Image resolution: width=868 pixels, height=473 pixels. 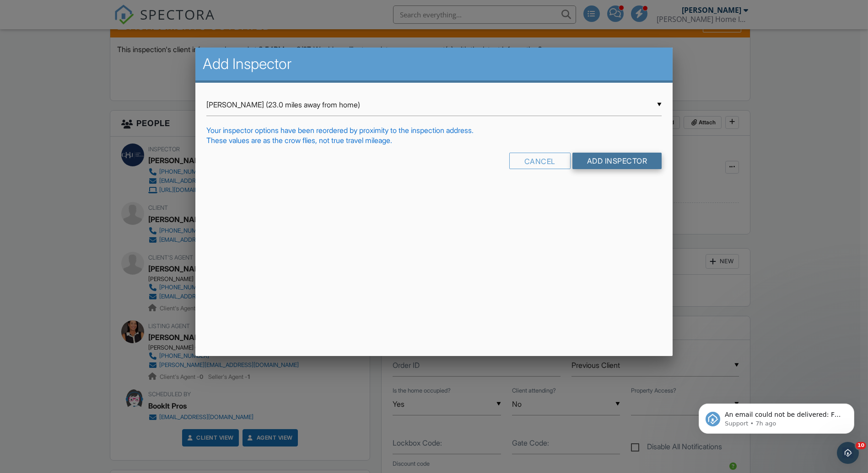 I want to click on div: These values are as the crow flies, not true travel mileage., so click(x=434, y=140).